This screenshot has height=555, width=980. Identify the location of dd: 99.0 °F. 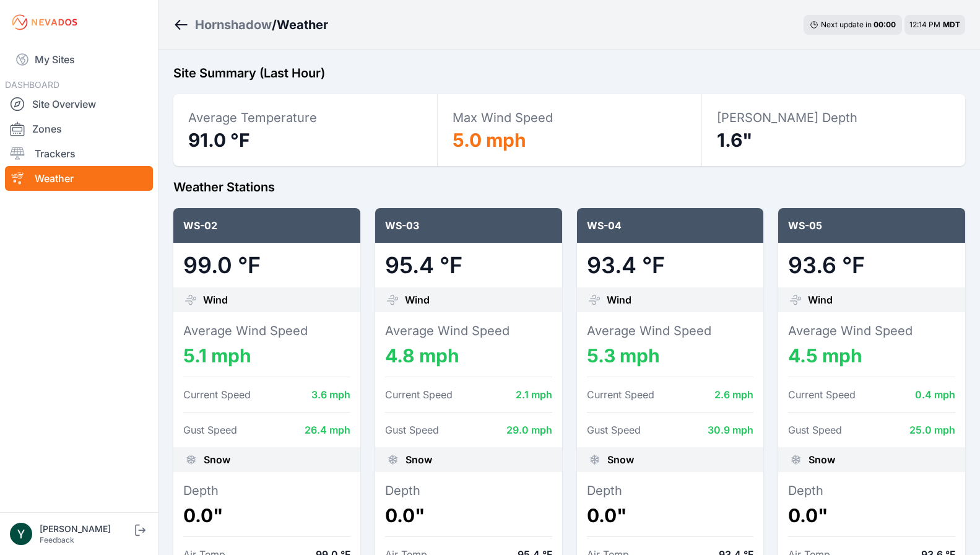
(266, 265).